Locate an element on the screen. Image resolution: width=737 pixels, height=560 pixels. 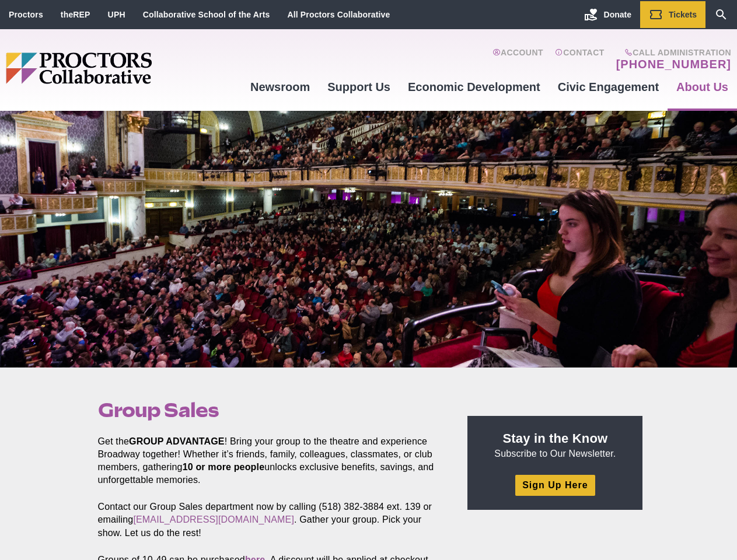
strong: GROUP ADVANTAGE is located at coordinates (176, 441).